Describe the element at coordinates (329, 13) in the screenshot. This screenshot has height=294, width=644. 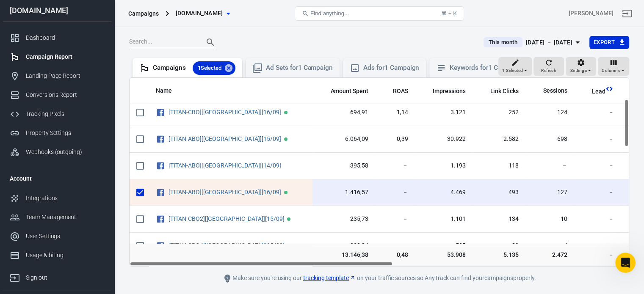
I see `span: Find anything...` at that location.